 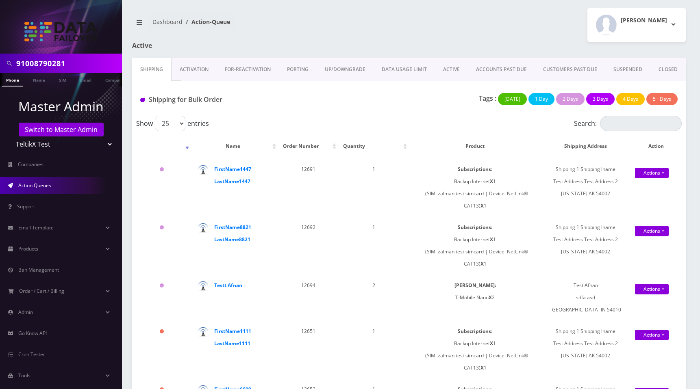 What do you see at coordinates (570, 99) in the screenshot?
I see `button: 2 Days` at bounding box center [570, 99].